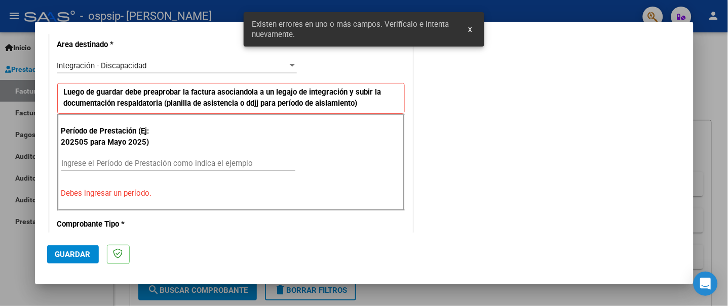  What do you see at coordinates (102, 66) in the screenshot?
I see `span: Integración - Discapacidad` at bounding box center [102, 66].